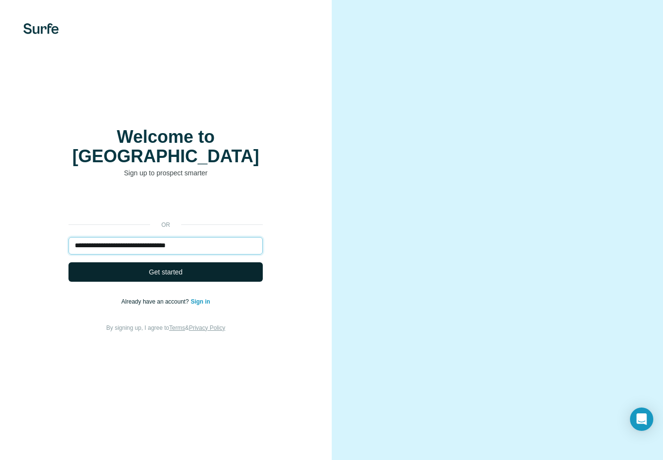 Image resolution: width=663 pixels, height=460 pixels. I want to click on div: Open Intercom Messenger, so click(642, 419).